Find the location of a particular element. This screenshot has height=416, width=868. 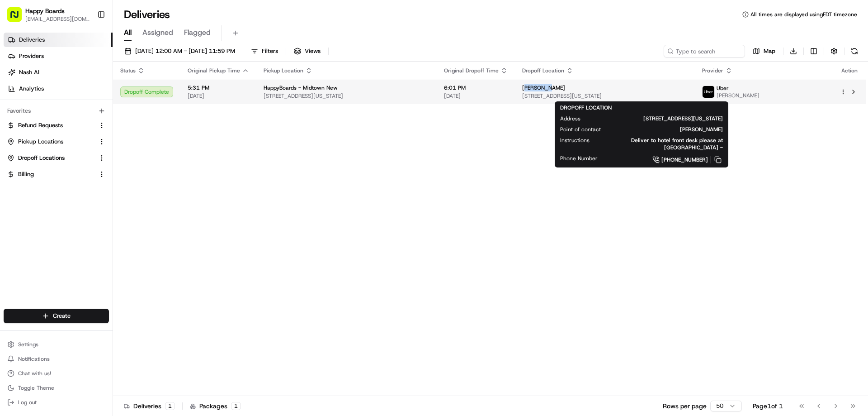

a: Deliveries is located at coordinates (58, 40).